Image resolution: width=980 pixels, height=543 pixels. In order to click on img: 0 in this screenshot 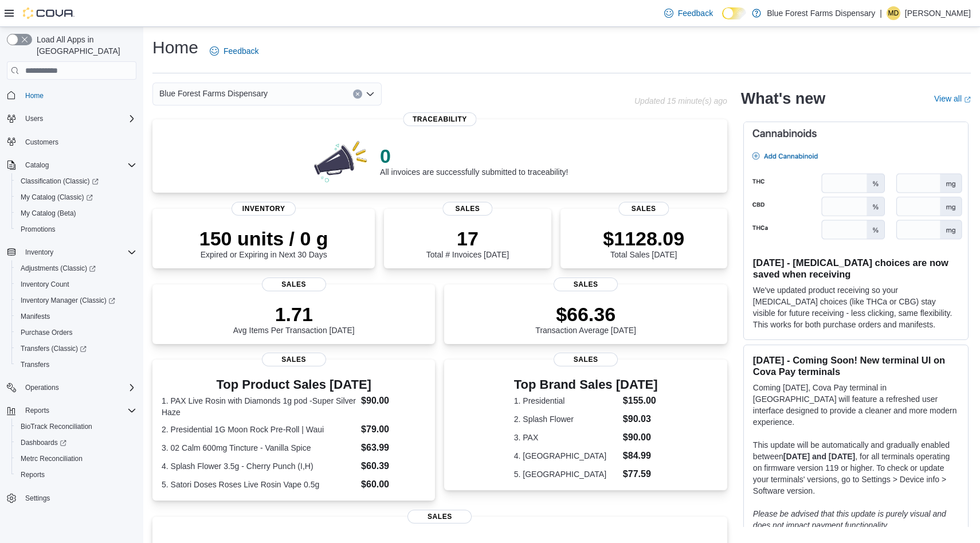, I will do `click(341, 161)`.